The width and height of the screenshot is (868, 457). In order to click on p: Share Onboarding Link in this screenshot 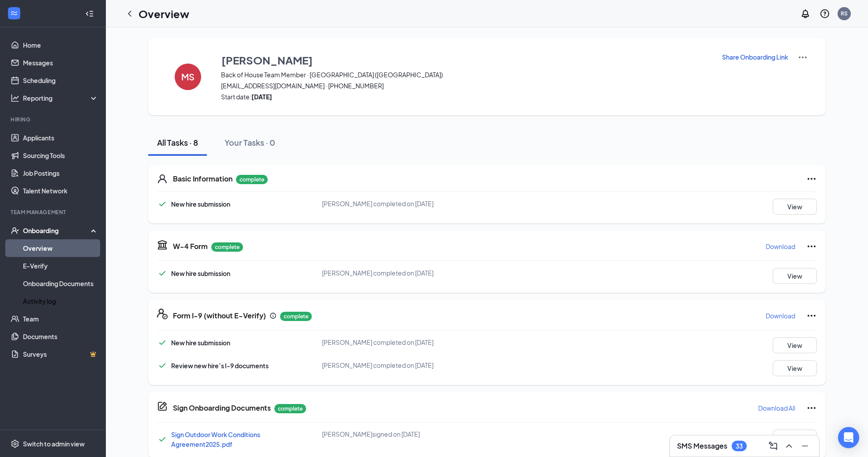, I will do `click(755, 57)`.